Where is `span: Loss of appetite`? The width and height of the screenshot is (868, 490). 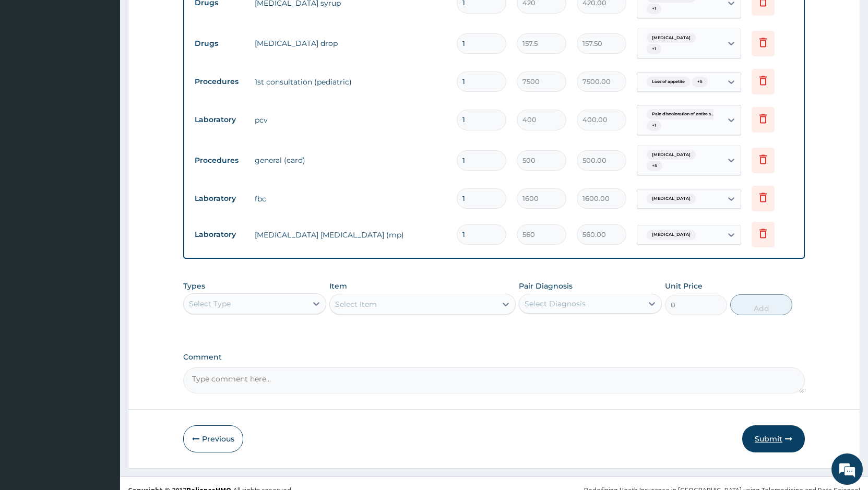
span: Loss of appetite is located at coordinates (668, 82).